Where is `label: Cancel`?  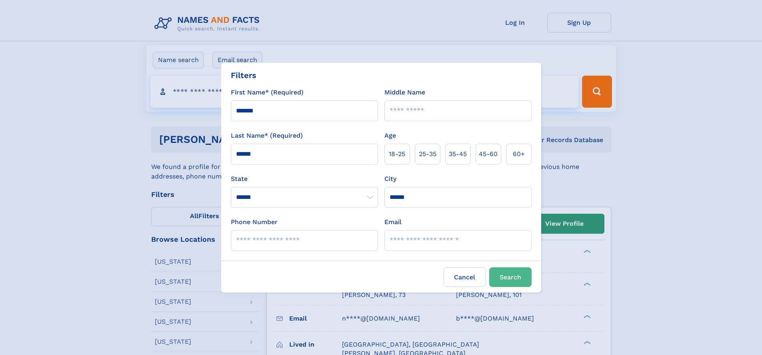
label: Cancel is located at coordinates (465, 277).